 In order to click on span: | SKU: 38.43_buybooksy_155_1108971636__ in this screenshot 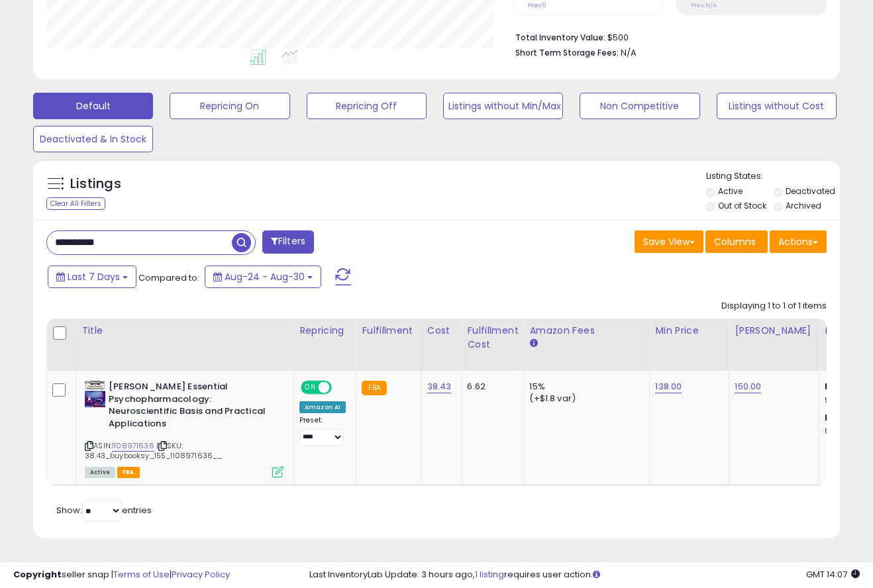, I will do `click(153, 450)`.